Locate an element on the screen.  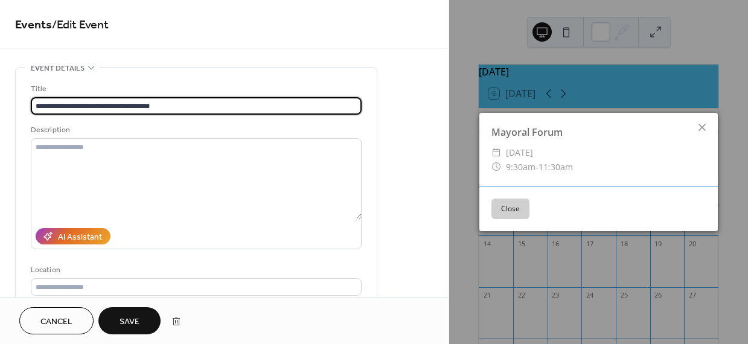
button: Save is located at coordinates (129, 321).